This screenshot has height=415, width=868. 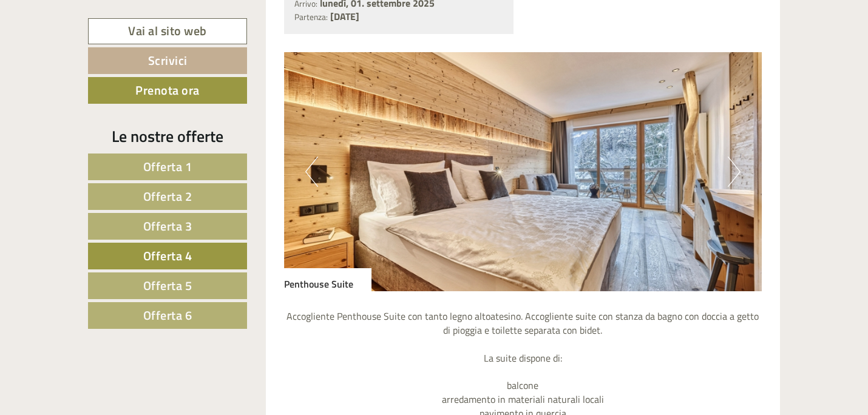 I want to click on span: Offerta 2, so click(x=168, y=196).